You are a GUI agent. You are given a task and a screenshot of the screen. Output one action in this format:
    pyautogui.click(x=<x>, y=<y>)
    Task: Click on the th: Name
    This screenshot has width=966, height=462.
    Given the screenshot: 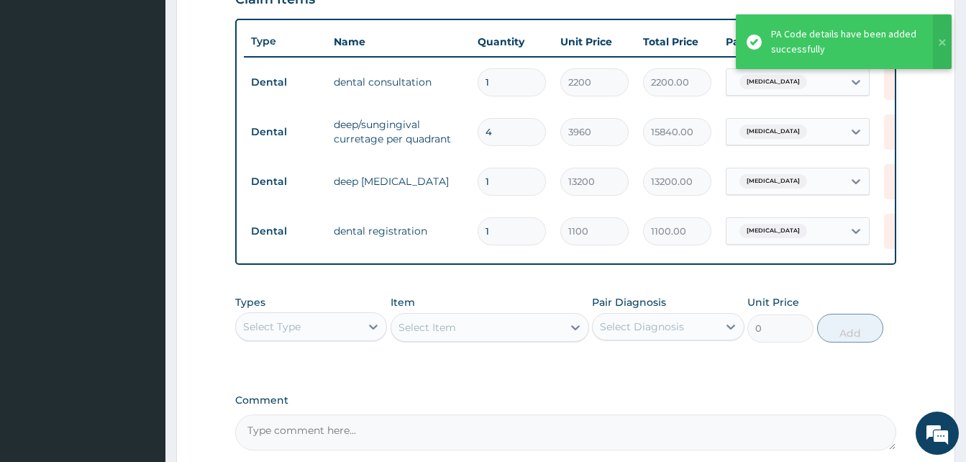 What is the action you would take?
    pyautogui.click(x=398, y=42)
    